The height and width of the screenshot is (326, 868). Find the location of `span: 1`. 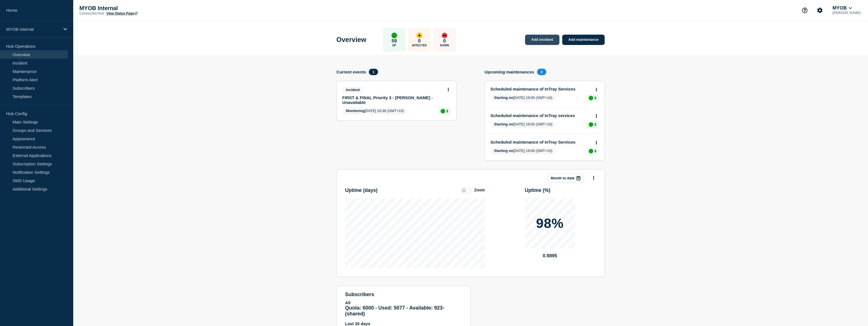

span: 1 is located at coordinates (373, 72).